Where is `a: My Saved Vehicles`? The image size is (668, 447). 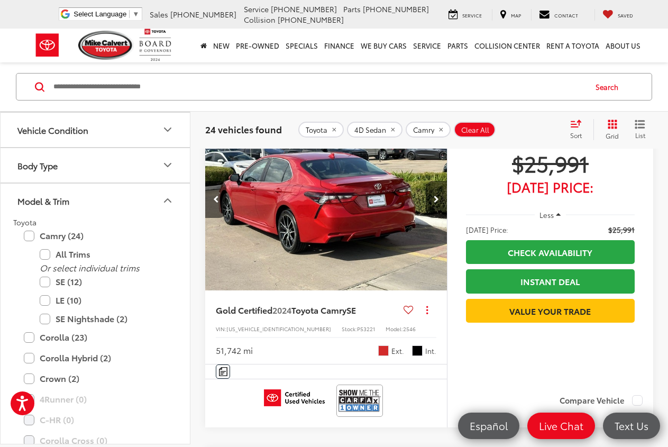 a: My Saved Vehicles is located at coordinates (618, 15).